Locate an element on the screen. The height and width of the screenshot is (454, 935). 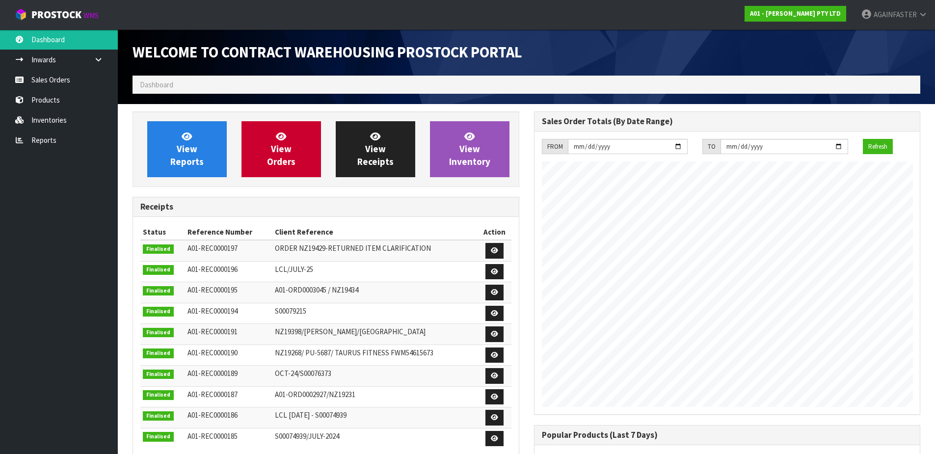
div: FROM is located at coordinates (555, 147).